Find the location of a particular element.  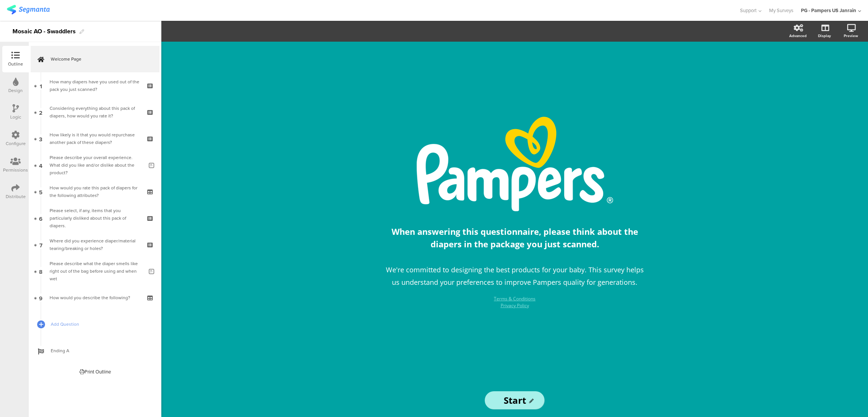

a: 9 How would you describe the following? is located at coordinates (95, 298).